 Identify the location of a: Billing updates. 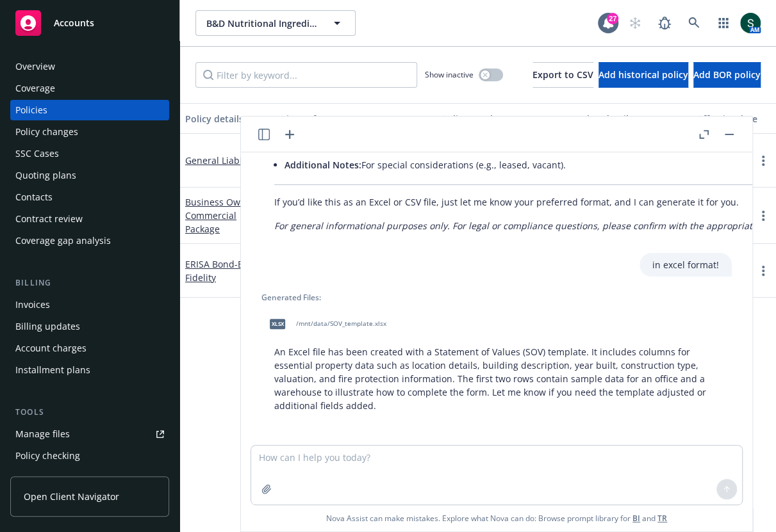
(90, 327).